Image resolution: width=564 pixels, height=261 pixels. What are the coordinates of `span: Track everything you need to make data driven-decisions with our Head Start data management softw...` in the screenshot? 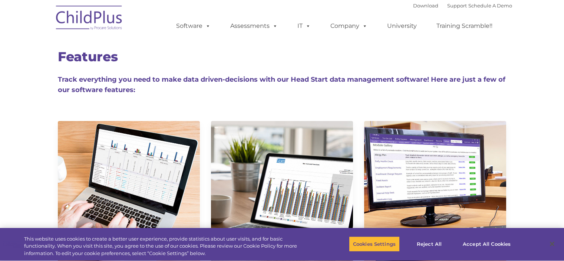 It's located at (282, 85).